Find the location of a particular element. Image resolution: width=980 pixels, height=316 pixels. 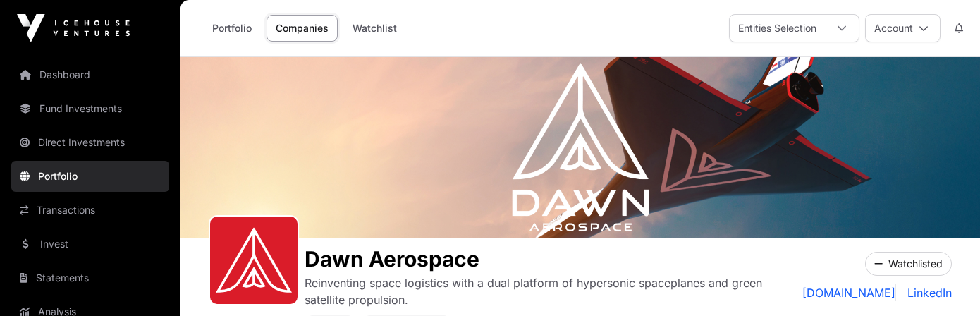

a: Transactions is located at coordinates (90, 210).